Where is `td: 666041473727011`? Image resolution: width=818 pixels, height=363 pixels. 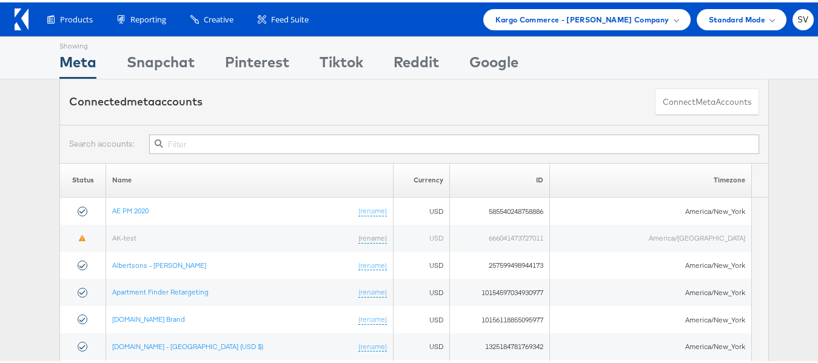 td: 666041473727011 is located at coordinates (500, 236).